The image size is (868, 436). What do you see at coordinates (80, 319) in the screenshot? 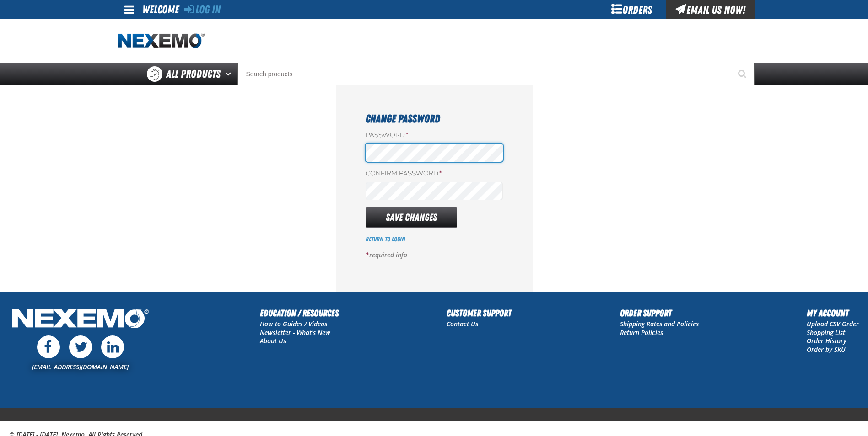
I see `img: Nexemo Logo` at bounding box center [80, 319].